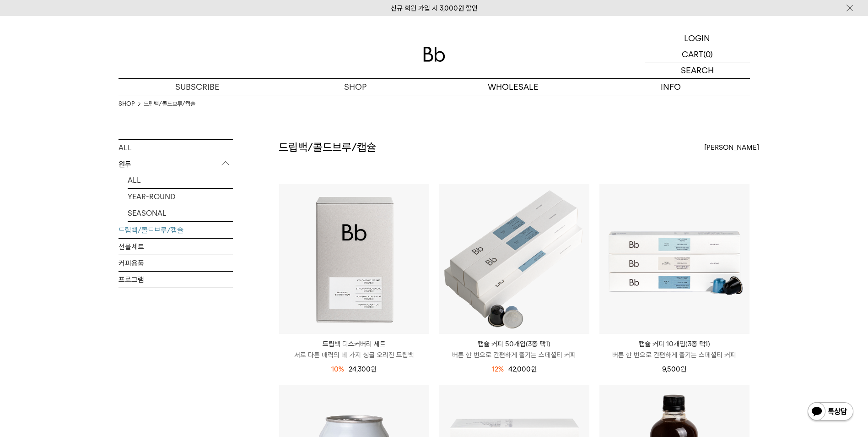 The height and width of the screenshot is (437, 868). I want to click on img: 카카오톡 채널 1:1 채팅 버튼, so click(830, 412).